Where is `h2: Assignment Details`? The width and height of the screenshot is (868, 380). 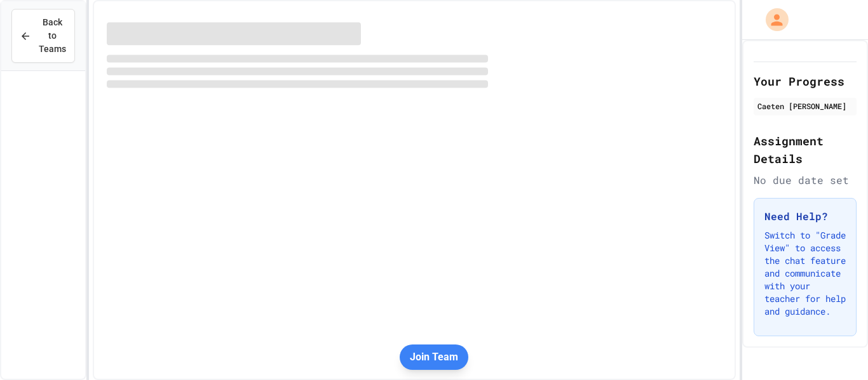 h2: Assignment Details is located at coordinates (805, 150).